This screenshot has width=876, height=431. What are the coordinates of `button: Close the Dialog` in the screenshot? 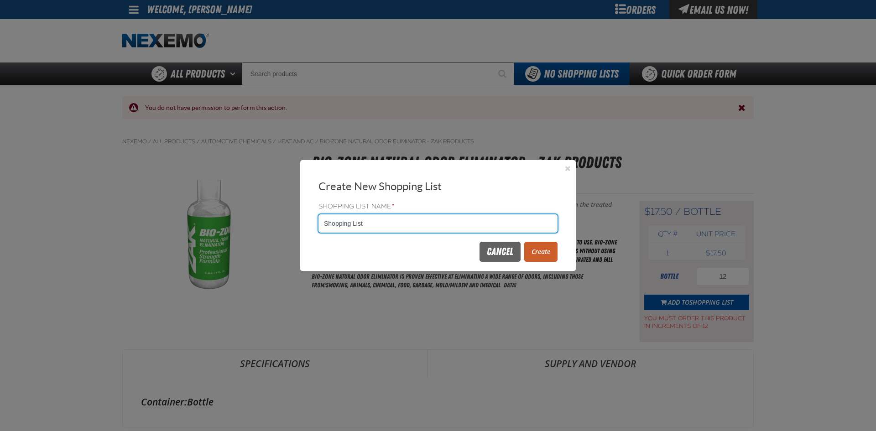 It's located at (567, 168).